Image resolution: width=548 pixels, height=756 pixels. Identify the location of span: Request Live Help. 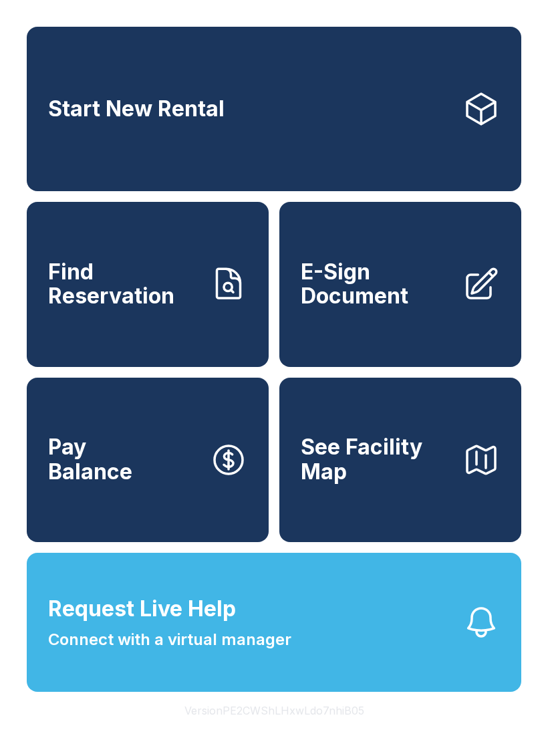
(141, 609).